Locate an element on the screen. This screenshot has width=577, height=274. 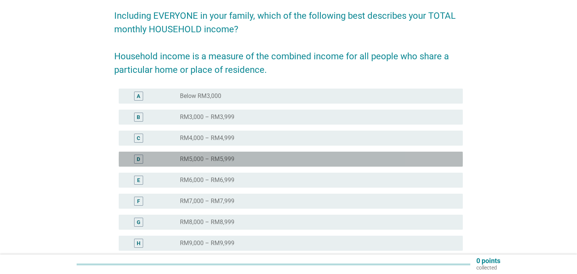
div: D is located at coordinates (138, 159).